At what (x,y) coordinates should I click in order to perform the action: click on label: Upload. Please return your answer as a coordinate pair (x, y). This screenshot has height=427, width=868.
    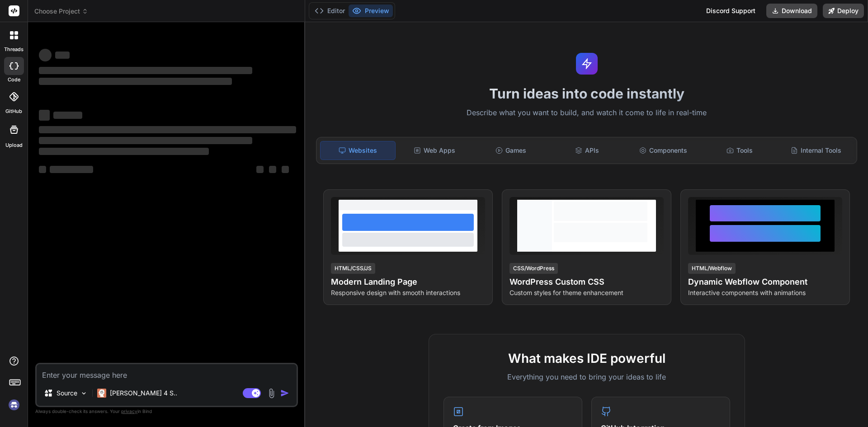
    Looking at the image, I should click on (14, 145).